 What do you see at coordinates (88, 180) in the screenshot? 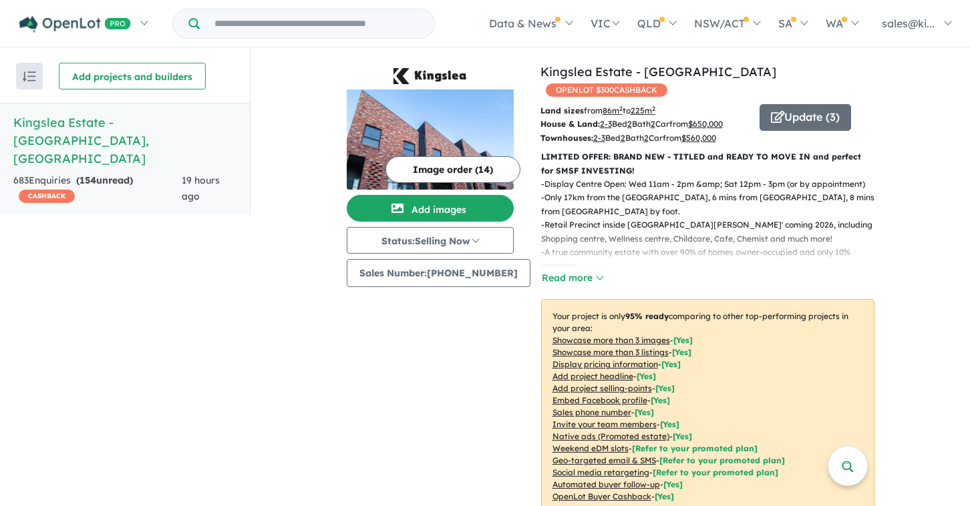
I see `span: 154` at bounding box center [88, 180].